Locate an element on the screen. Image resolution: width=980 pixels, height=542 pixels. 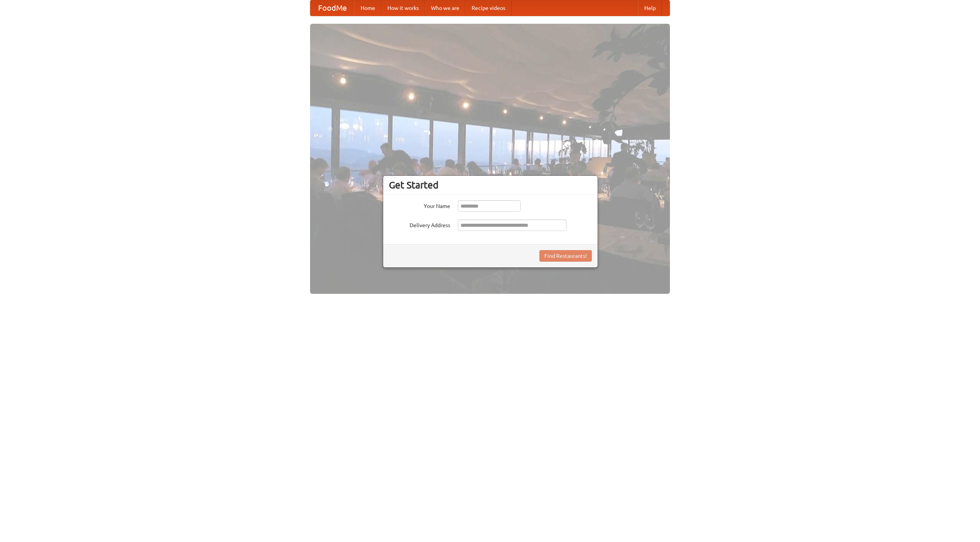
a: Home is located at coordinates (368, 8).